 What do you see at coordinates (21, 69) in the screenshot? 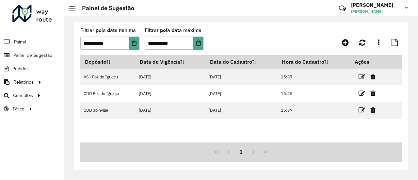
I see `span: Pedidos` at bounding box center [21, 69].